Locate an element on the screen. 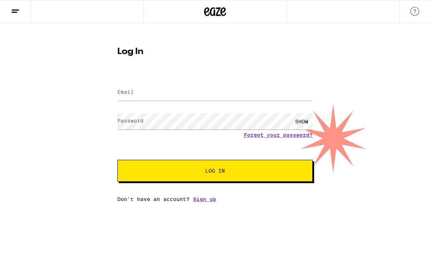  a: Forgot your password? is located at coordinates (278, 135).